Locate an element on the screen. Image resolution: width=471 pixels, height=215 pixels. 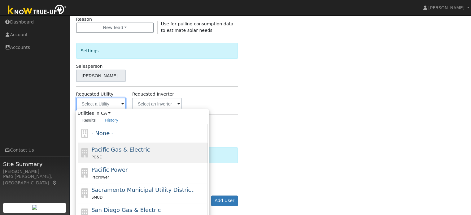
a: History is located at coordinates (111, 120).